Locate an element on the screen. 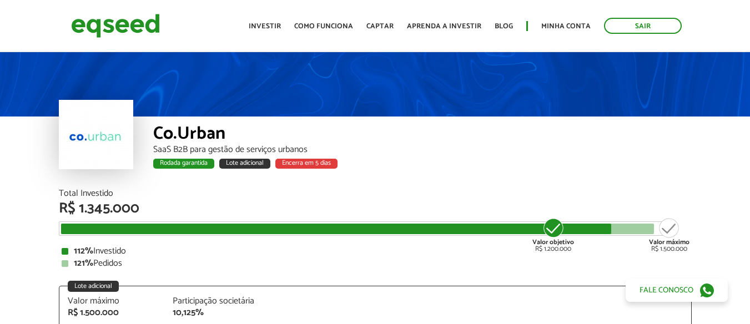 The height and width of the screenshot is (324, 750). div: Co.Urban is located at coordinates (422, 135).